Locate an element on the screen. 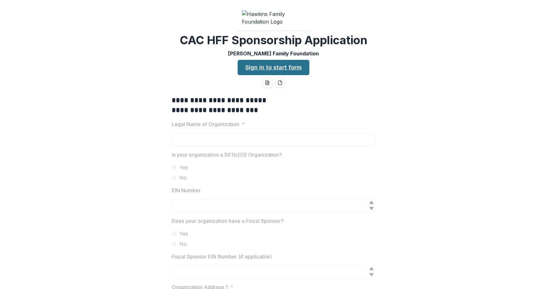 This screenshot has width=547, height=289. button: pdf-download is located at coordinates (280, 83).